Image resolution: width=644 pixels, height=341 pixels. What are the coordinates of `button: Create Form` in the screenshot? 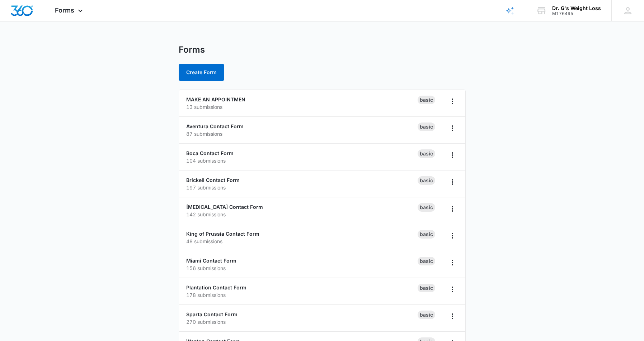 It's located at (201, 73).